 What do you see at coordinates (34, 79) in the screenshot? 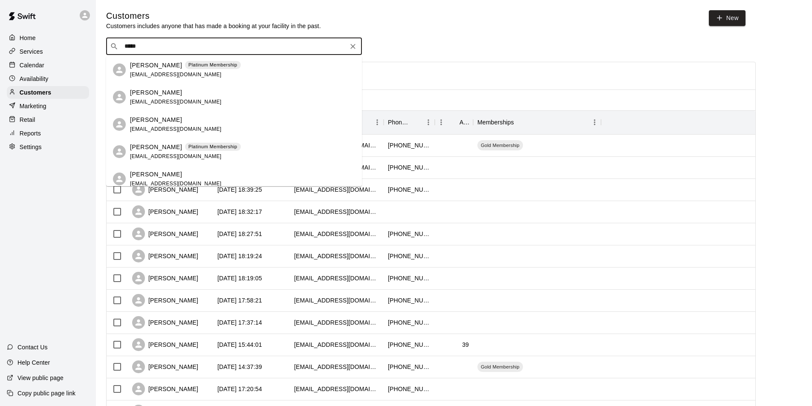
I see `p: Availability` at bounding box center [34, 79].